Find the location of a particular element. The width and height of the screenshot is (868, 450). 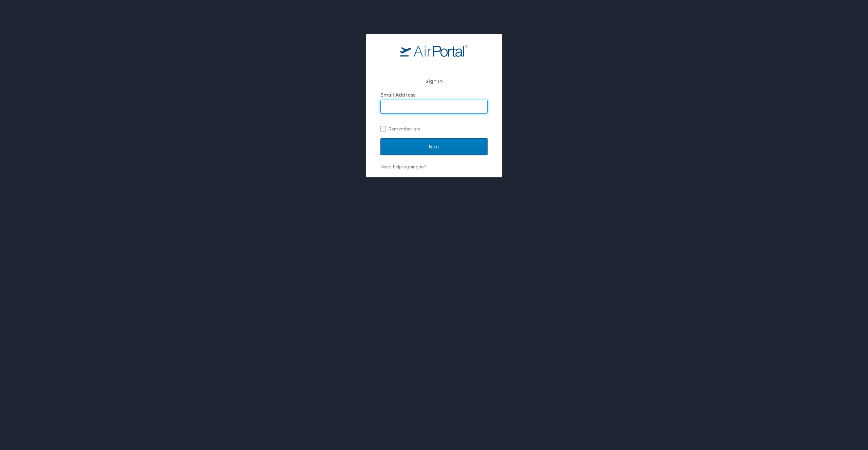

label: Email Address is located at coordinates (398, 95).